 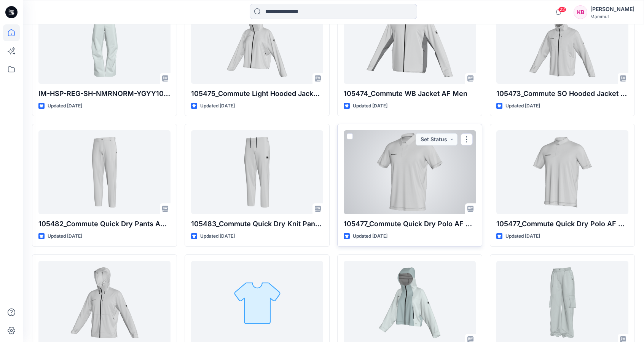 What do you see at coordinates (257, 93) in the screenshot?
I see `p: 105475_Commute Light Hooded Jacket AF Women` at bounding box center [257, 93].